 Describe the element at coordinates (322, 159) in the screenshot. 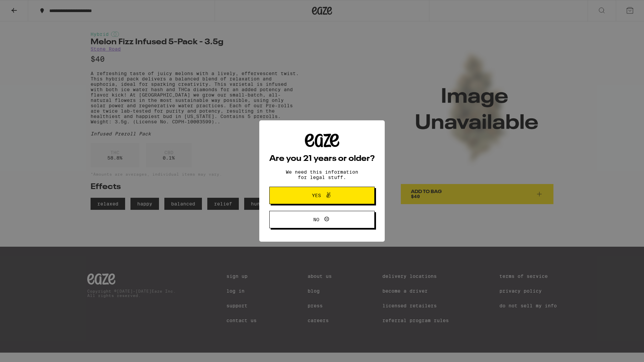

I see `h2: Are you 21 years or older?` at that location.